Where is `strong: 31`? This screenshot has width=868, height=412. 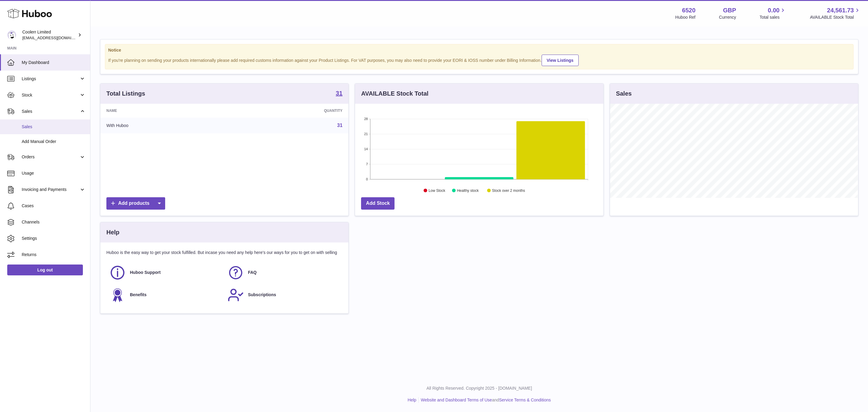
strong: 31 is located at coordinates (339, 93).